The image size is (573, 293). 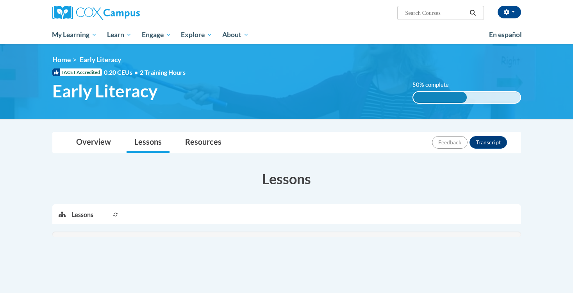 I want to click on a: Home, so click(x=61, y=59).